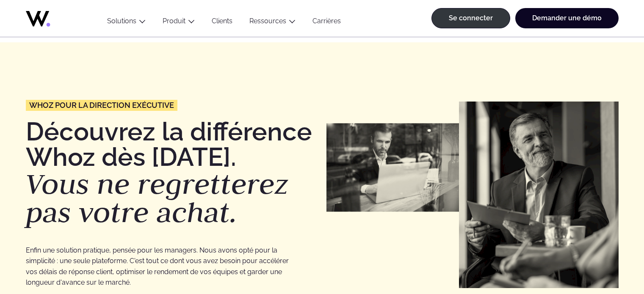  What do you see at coordinates (268, 21) in the screenshot?
I see `font: Ressources` at bounding box center [268, 21].